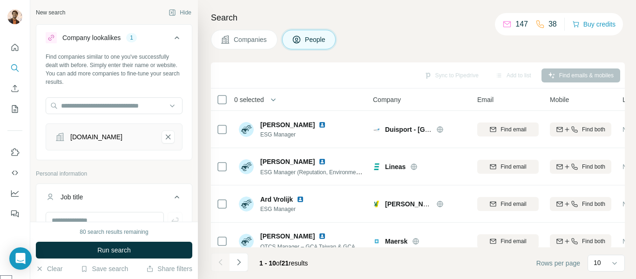 Image resolution: width=636 pixels, height=279 pixels. What do you see at coordinates (377, 241) in the screenshot?
I see `img: Logo of Maersk` at bounding box center [377, 241].